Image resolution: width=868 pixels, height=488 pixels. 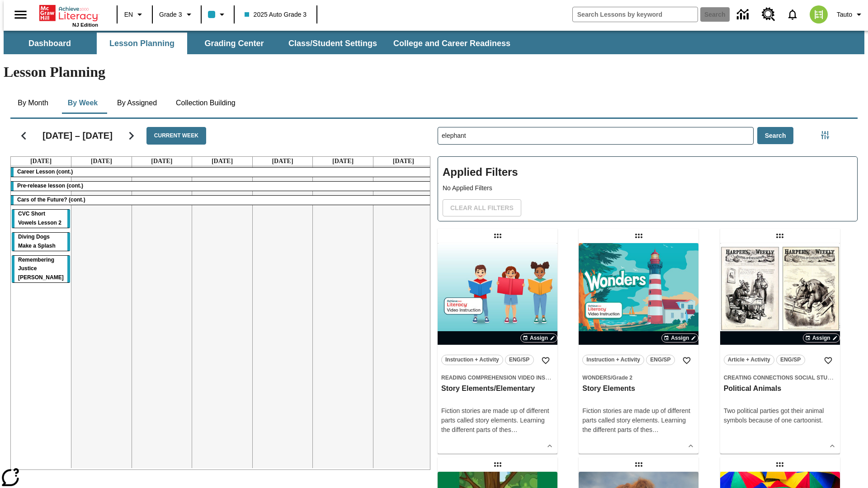 What do you see at coordinates (497, 389) in the screenshot?
I see `h3: Story Elements/Elementary` at bounding box center [497, 389].